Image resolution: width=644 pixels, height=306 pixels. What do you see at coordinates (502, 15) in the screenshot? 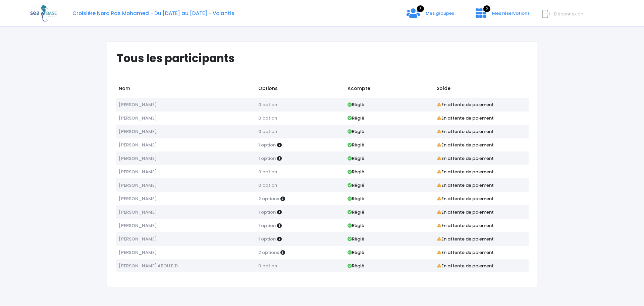
I see `a: 2 Mes réservations` at bounding box center [502, 15].